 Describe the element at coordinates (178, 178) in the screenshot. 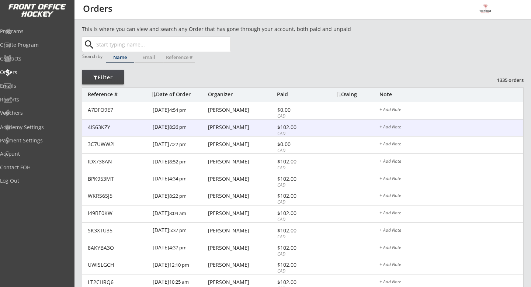

I see `font: 4:34 pm` at that location.